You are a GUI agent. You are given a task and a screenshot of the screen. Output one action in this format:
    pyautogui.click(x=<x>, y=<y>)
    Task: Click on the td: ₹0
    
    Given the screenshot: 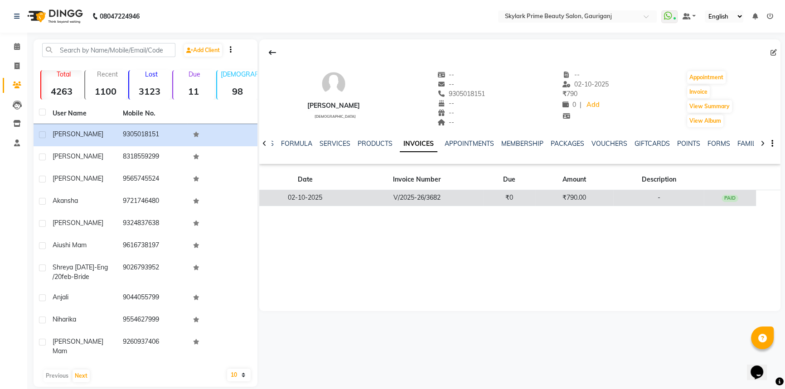 What is the action you would take?
    pyautogui.click(x=509, y=198)
    